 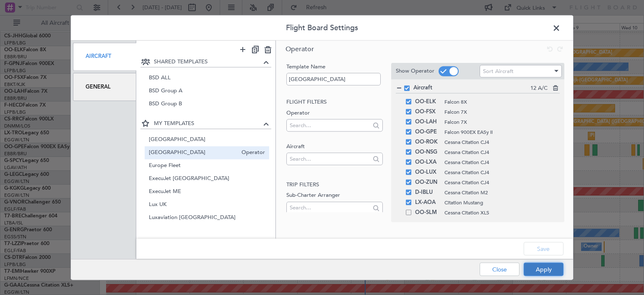 What do you see at coordinates (334, 146) in the screenshot?
I see `label: Aircraft` at bounding box center [334, 146].